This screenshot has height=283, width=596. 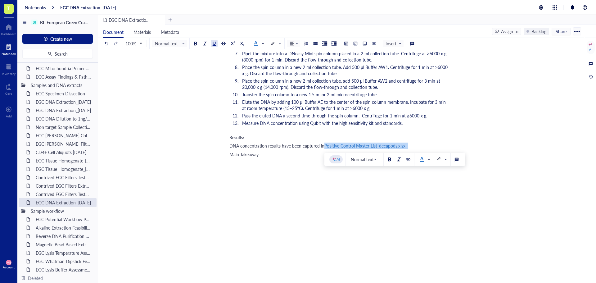 I want to click on div: Reverse DNA Purification Feasibility Research, so click(x=63, y=236).